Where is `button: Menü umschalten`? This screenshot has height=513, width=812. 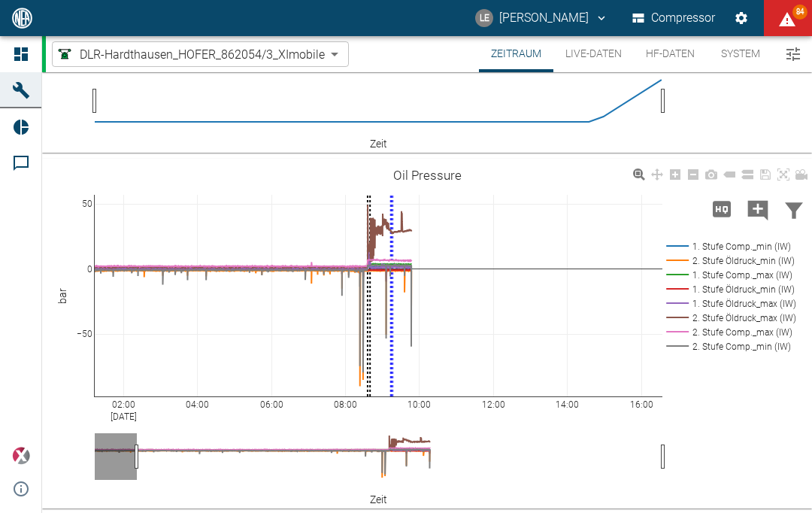 button: Menü umschalten is located at coordinates (793, 54).